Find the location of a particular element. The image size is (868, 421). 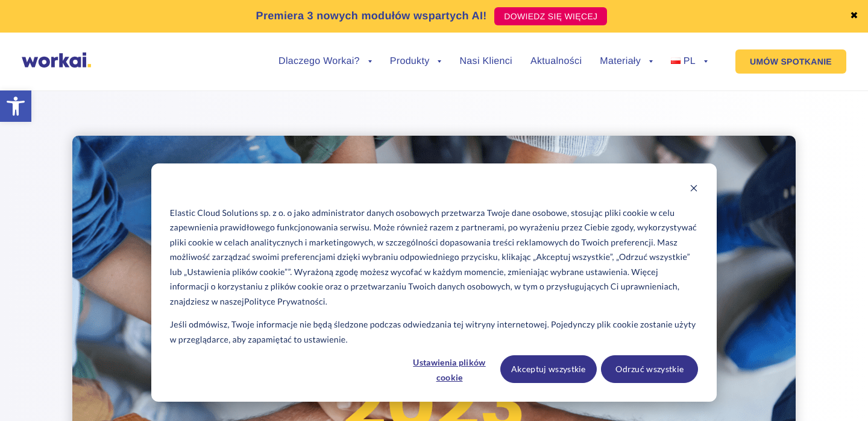

p: Elastic Cloud Solutions sp. z o. o jako administrator danych osobowych przetwarza Twoje dane osob... is located at coordinates (434, 257).